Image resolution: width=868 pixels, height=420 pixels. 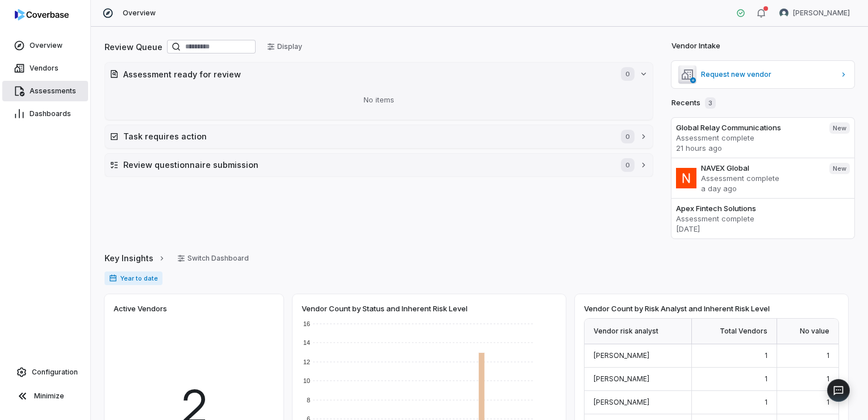 What do you see at coordinates (307, 324) in the screenshot?
I see `text: 16` at bounding box center [307, 324].